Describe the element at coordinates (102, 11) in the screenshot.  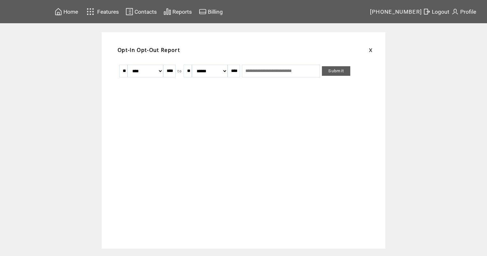
I see `a: Features` at that location.